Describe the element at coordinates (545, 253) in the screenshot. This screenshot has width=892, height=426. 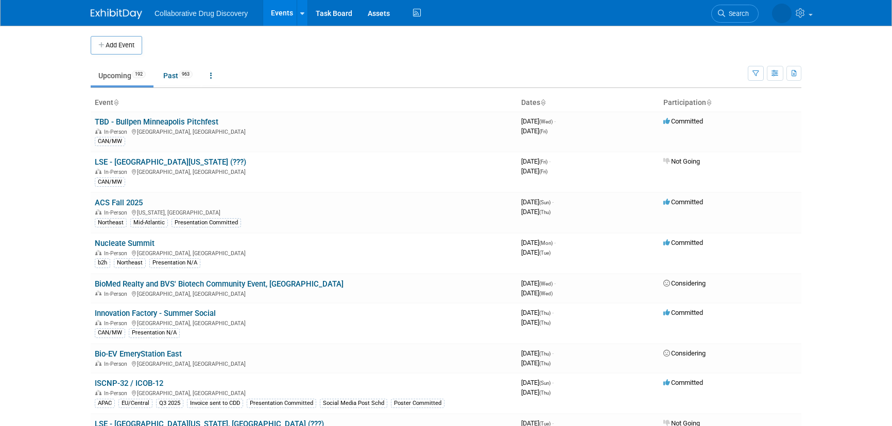
I see `span: (Tue)` at that location.